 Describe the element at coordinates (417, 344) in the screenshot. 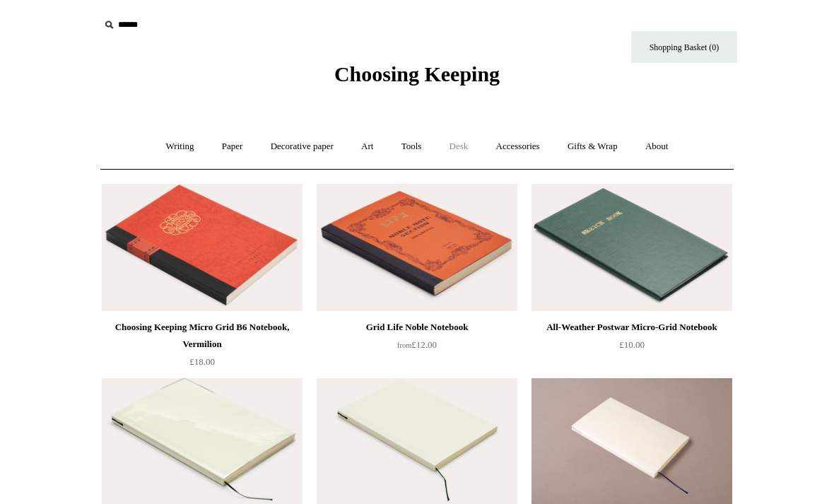

I see `span: £12.00` at that location.